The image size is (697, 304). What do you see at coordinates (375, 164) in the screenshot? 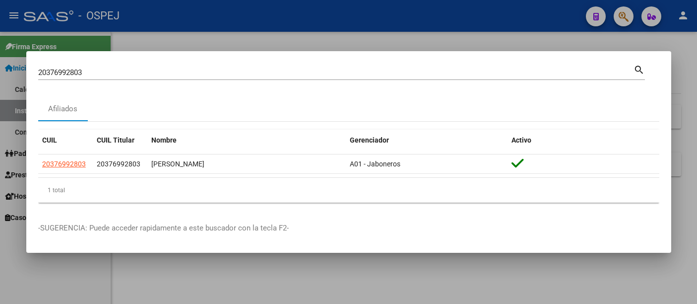
I see `span: A01 - Jaboneros` at bounding box center [375, 164].